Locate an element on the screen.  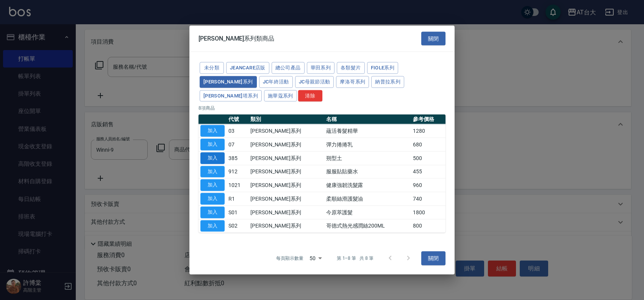
td: 740 is located at coordinates (428, 198).